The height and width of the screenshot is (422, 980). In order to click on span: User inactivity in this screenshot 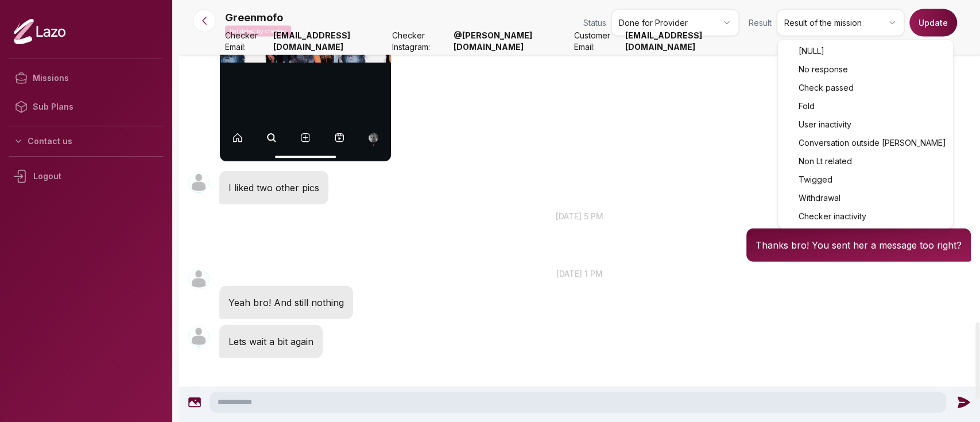, I will do `click(825, 125)`.